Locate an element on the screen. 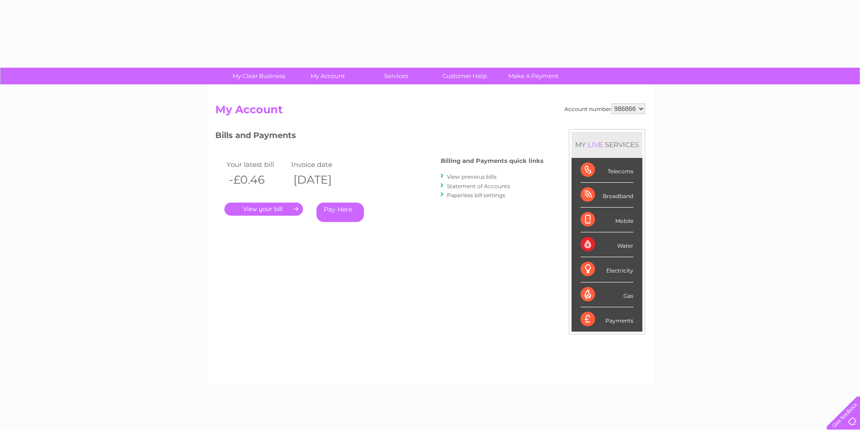 The width and height of the screenshot is (860, 430). a: My Clear Business is located at coordinates (259, 76).